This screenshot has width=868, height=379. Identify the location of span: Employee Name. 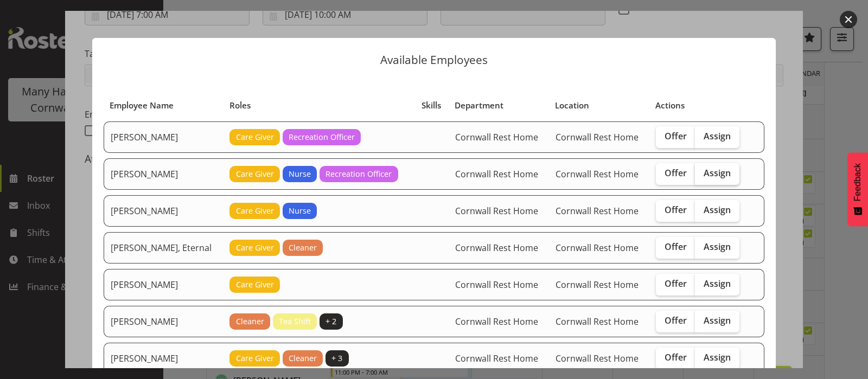
(141, 105).